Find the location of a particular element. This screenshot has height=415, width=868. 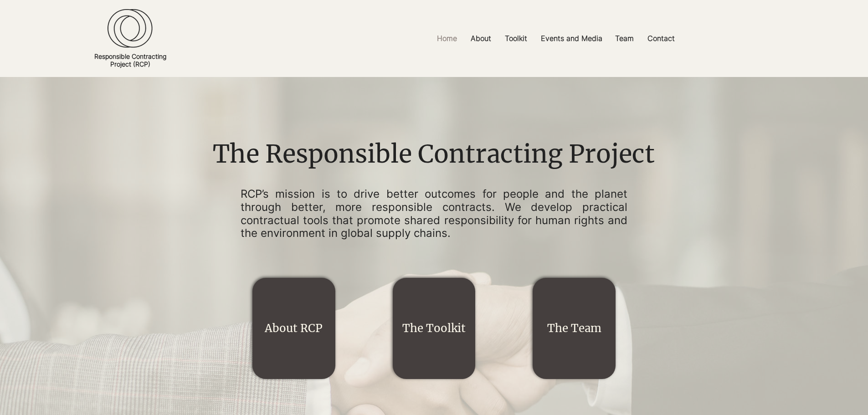

p: Contact is located at coordinates (661, 38).